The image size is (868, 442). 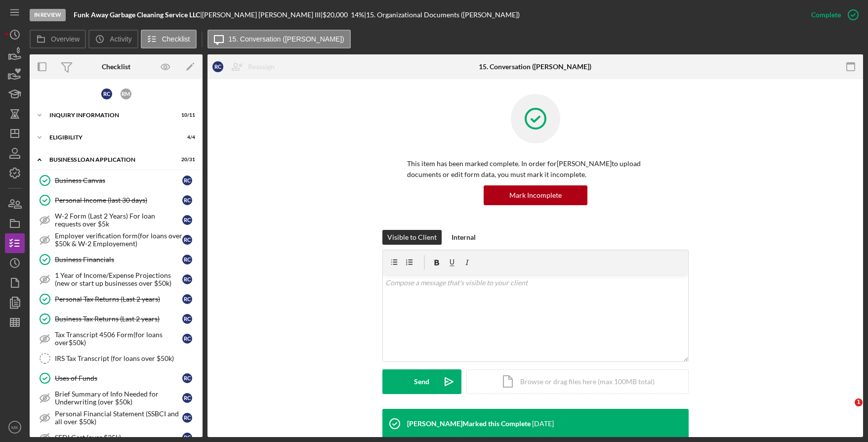 I want to click on b: Funk Away Garbage Cleaning Service LLC, so click(x=137, y=14).